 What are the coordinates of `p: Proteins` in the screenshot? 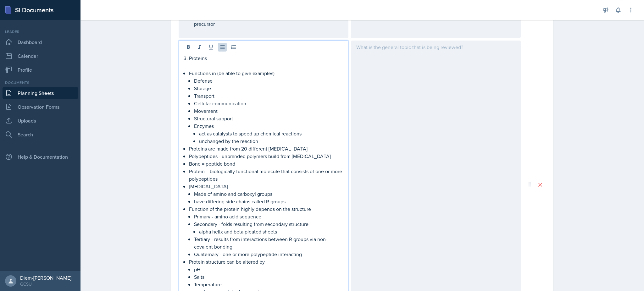 It's located at (266, 58).